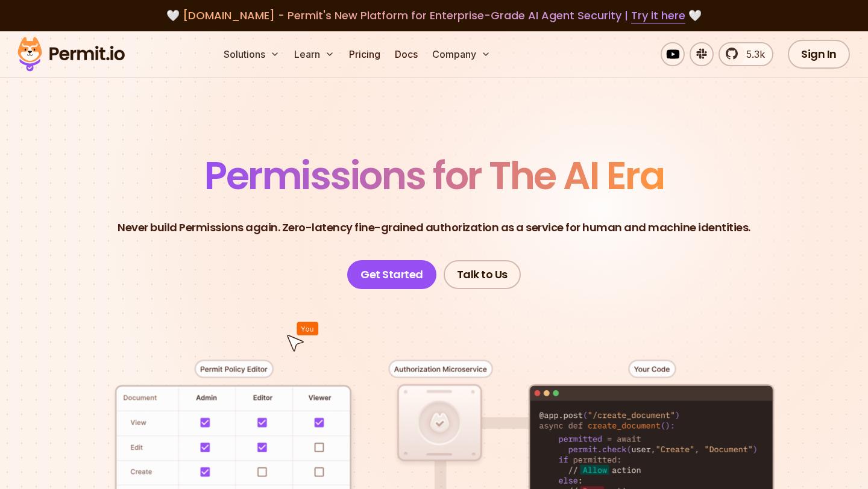 The width and height of the screenshot is (868, 489). What do you see at coordinates (252, 54) in the screenshot?
I see `button: Solutions` at bounding box center [252, 54].